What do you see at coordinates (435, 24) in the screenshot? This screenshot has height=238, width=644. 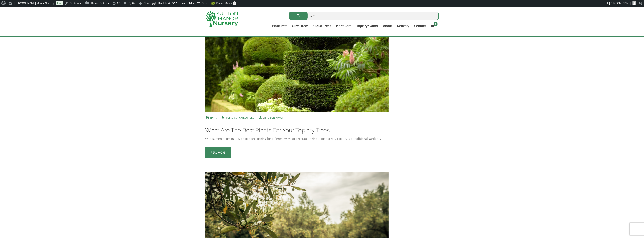 I see `span: 1` at bounding box center [435, 24].